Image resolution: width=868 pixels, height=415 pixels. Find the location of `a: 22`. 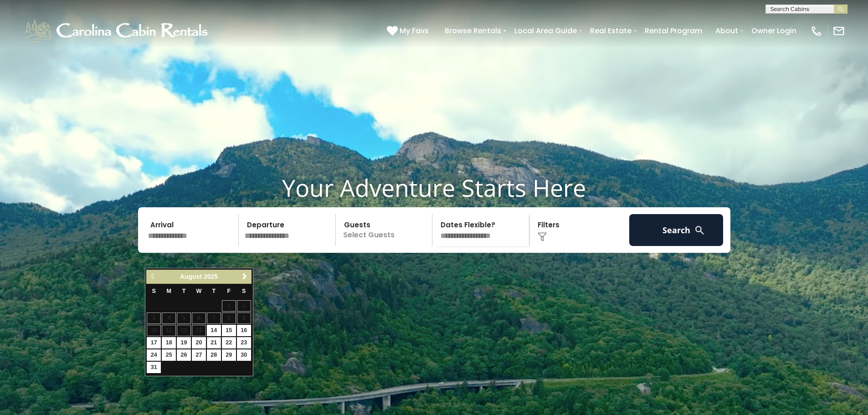

a: 22 is located at coordinates (229, 342).